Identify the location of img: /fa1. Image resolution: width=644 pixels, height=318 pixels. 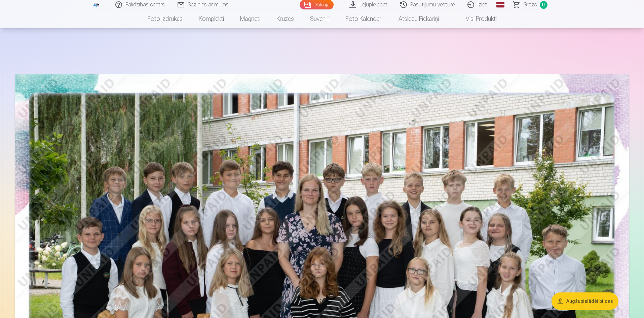
(96, 5).